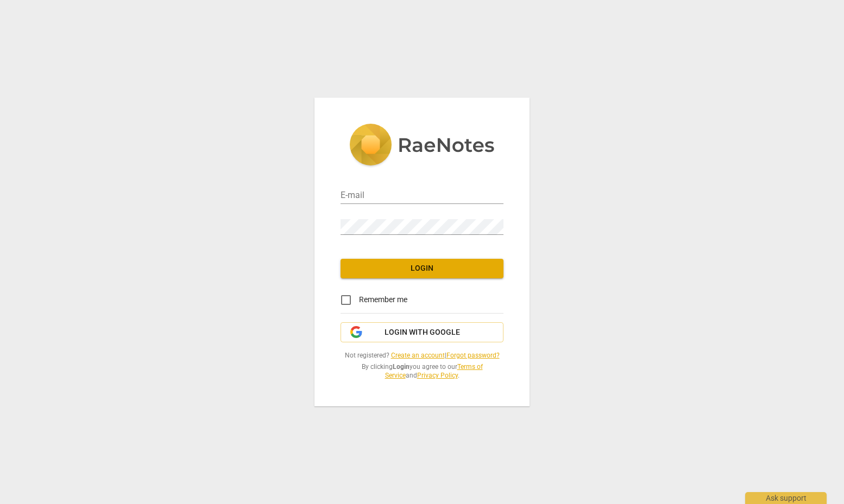 This screenshot has width=844, height=504. Describe the element at coordinates (786, 498) in the screenshot. I see `div: Ask support` at that location.